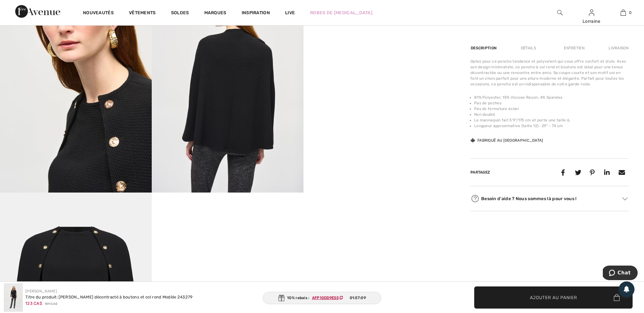 Image resolution: width=644 pixels, height=313 pixels. What do you see at coordinates (623, 13) in the screenshot?
I see `img: Mon panier` at bounding box center [623, 13].